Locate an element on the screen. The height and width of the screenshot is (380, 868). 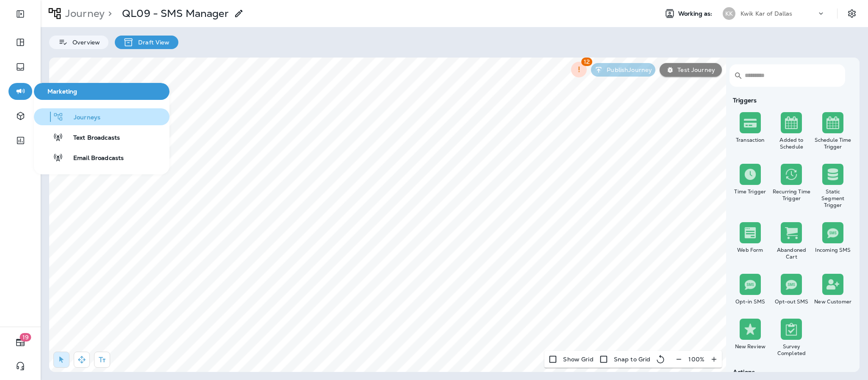
div: Time Trigger is located at coordinates (750, 192).